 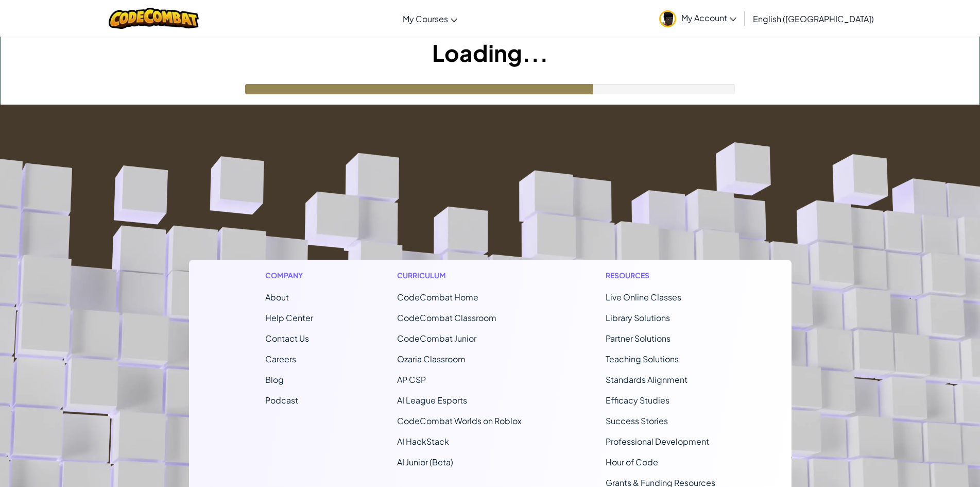 What do you see at coordinates (289, 317) in the screenshot?
I see `a: Help Center` at bounding box center [289, 317].